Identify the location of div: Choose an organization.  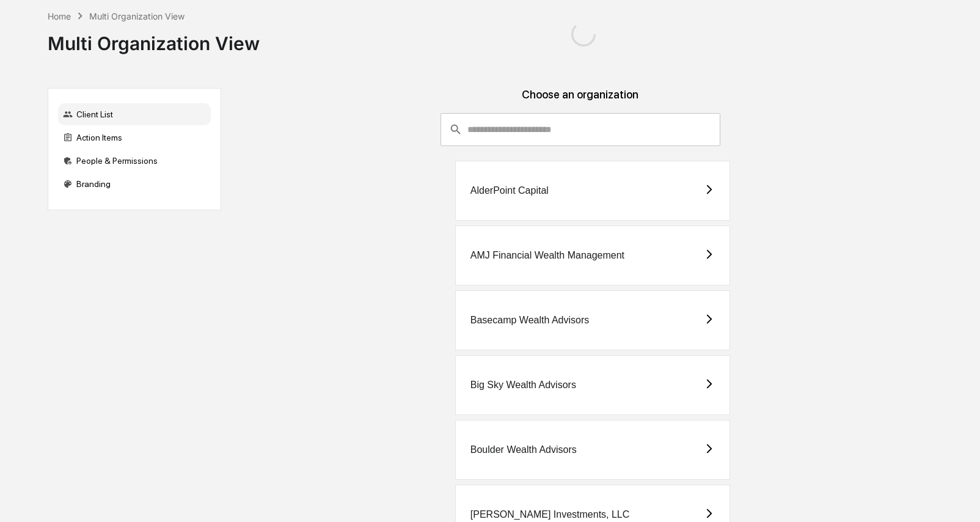
(581, 100).